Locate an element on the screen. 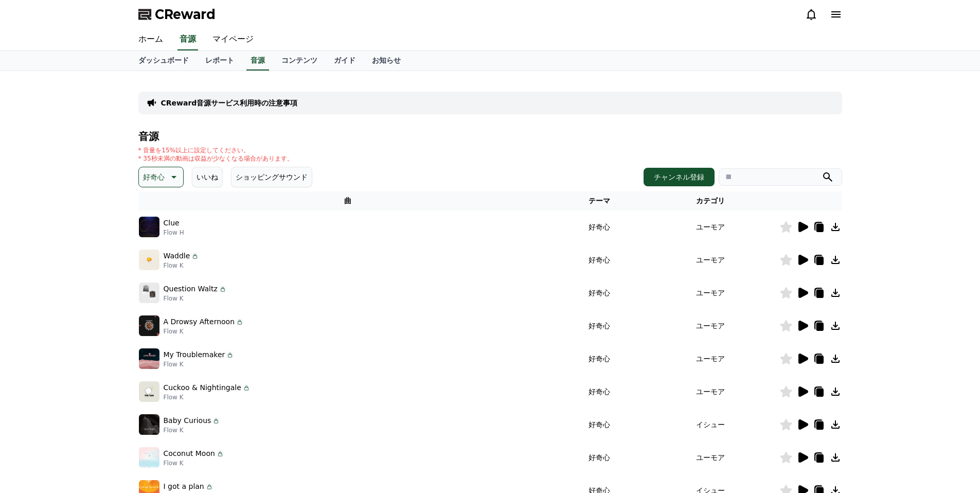  p: Question Waltz is located at coordinates (190, 289).